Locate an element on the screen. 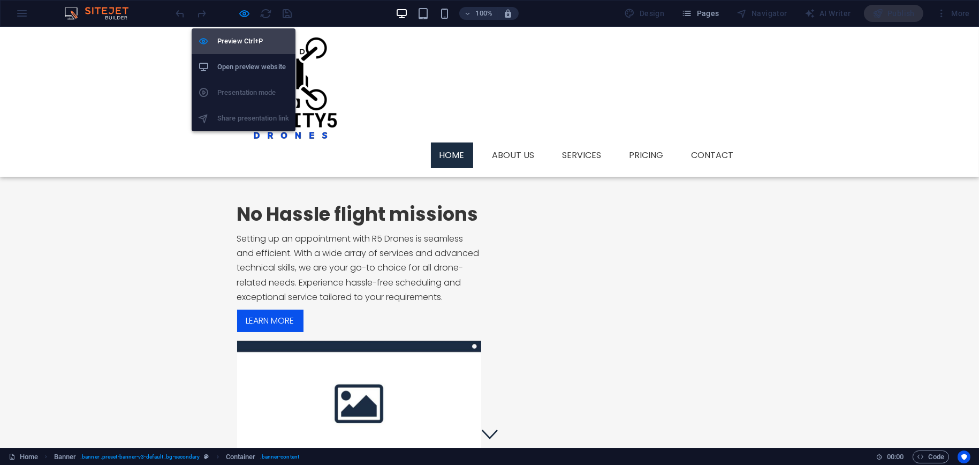  a: Click to cancel selection. Double-click to open Pages is located at coordinates (23, 457).